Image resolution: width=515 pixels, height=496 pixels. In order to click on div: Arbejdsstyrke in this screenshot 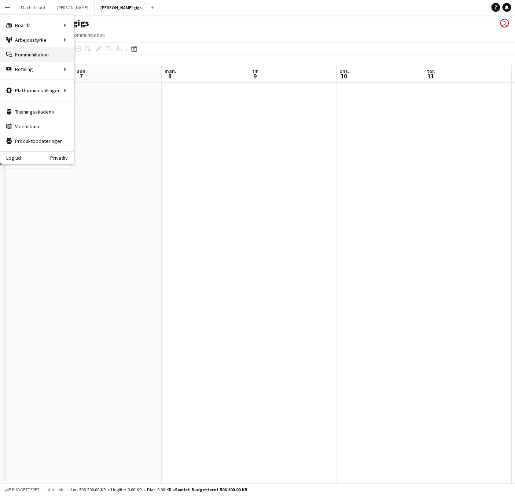, I will do `click(37, 40)`.